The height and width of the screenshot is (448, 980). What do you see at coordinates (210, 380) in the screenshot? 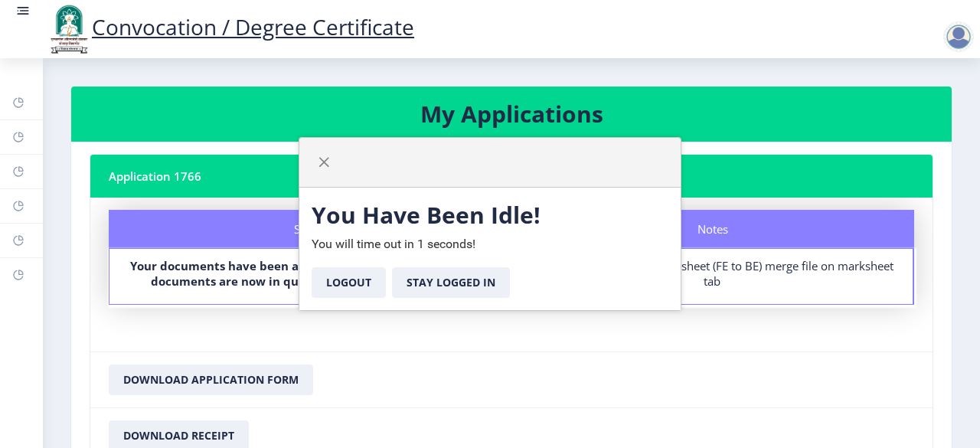
I see `button: Download Application Form` at bounding box center [210, 380].